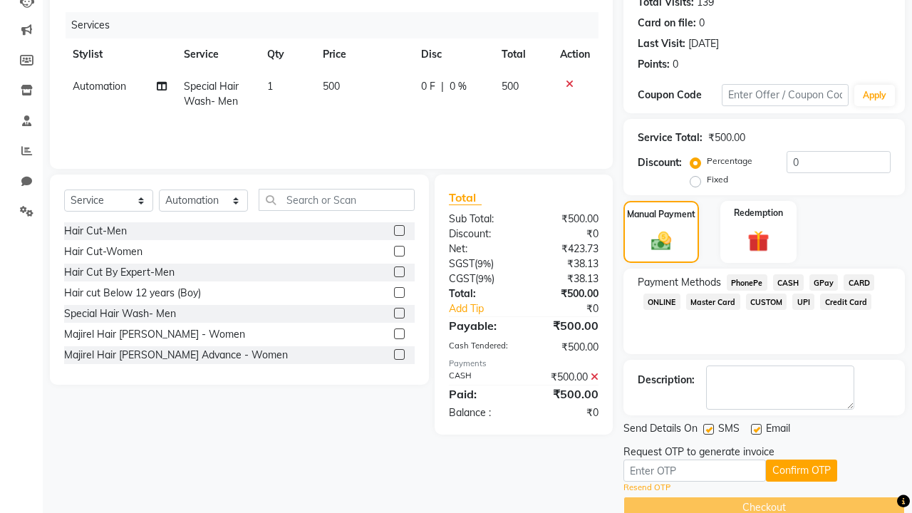 This screenshot has width=912, height=513. I want to click on input: Search or Scan, so click(336, 199).